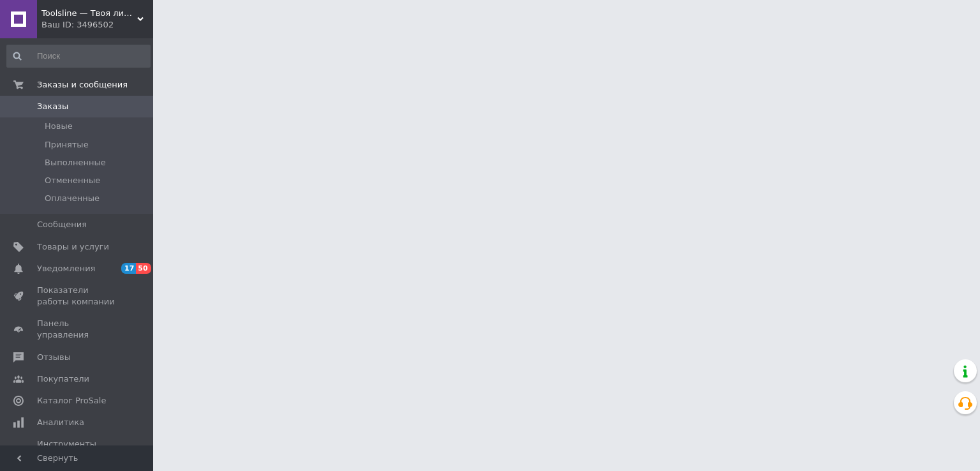 The width and height of the screenshot is (980, 471). What do you see at coordinates (78, 56) in the screenshot?
I see `input: Поиск` at bounding box center [78, 56].